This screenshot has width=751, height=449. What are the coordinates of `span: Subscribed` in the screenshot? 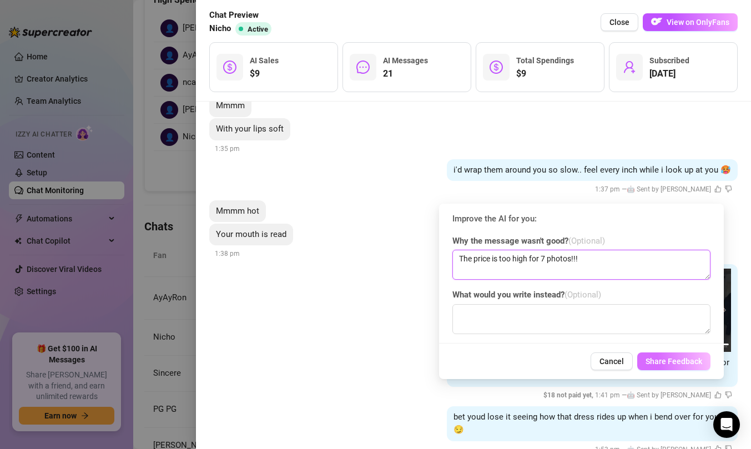 It's located at (669, 60).